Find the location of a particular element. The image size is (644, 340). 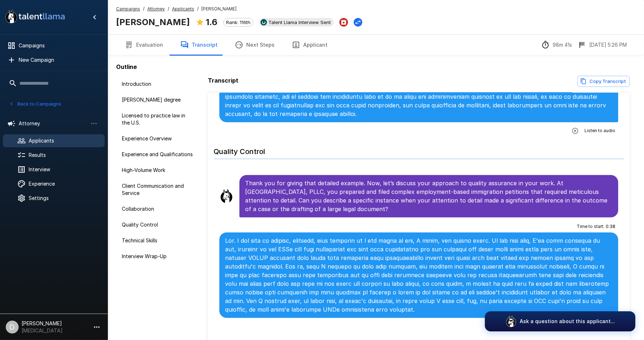

div: The time between starting and completing the interview is located at coordinates (557, 45).